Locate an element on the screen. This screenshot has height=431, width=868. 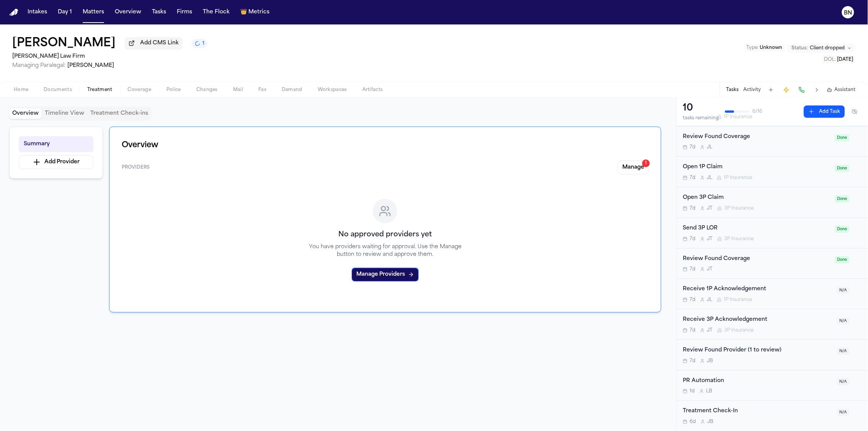
p: You have providers waiting for approval. Use the Manage button to review and approve them. is located at coordinates (385, 251).